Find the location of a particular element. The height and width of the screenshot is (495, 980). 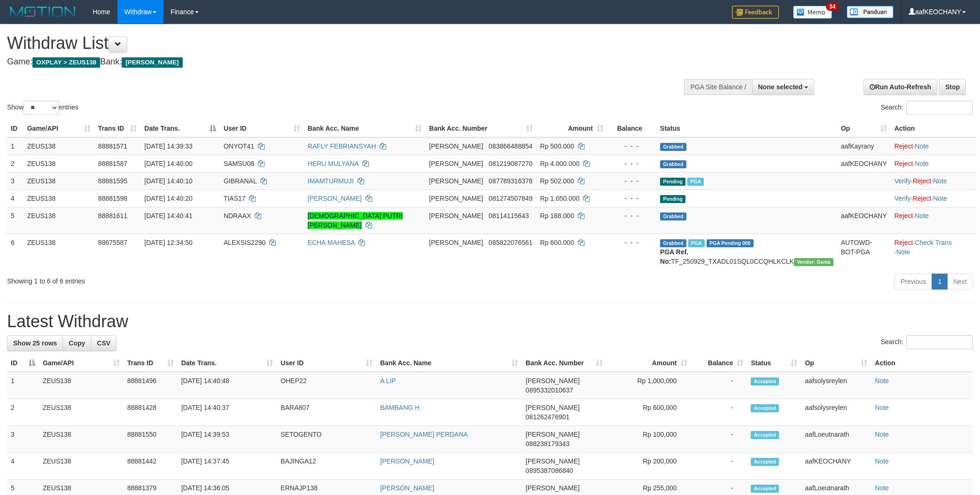

a: Copy is located at coordinates (77, 343).